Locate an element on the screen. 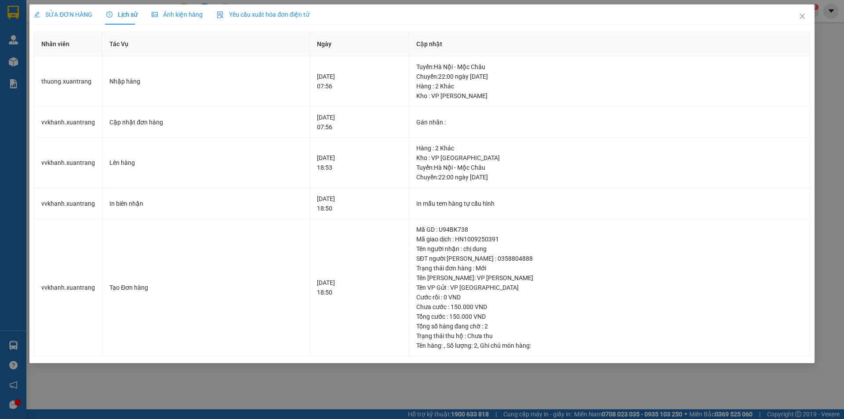 The image size is (844, 419). div: Tên người nhận : chị dung is located at coordinates (609, 249).